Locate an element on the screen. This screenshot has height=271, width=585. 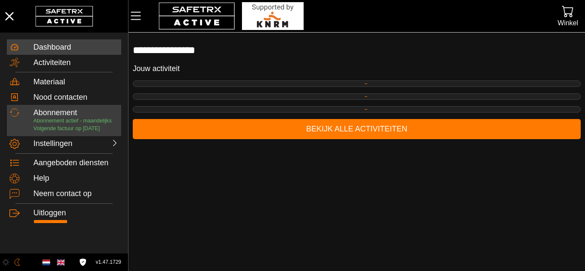
div: Activiteiten is located at coordinates (76, 63).